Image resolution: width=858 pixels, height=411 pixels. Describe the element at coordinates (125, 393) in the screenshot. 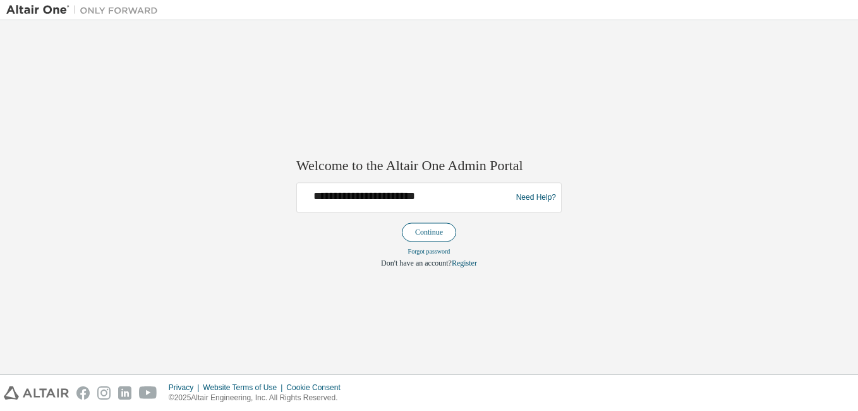

I see `img: linkedin.svg` at that location.